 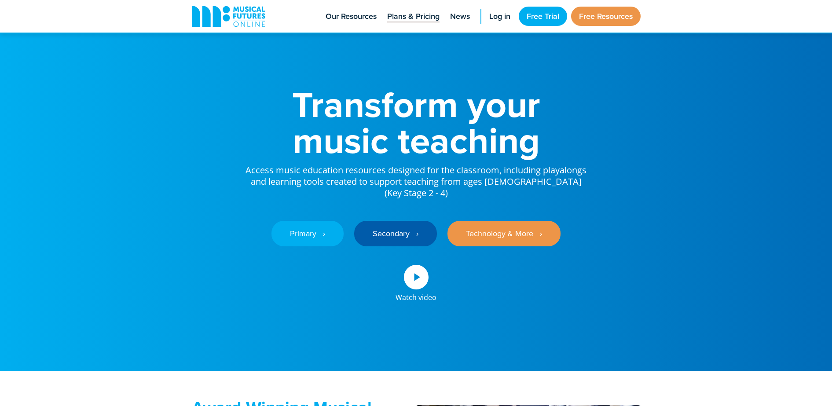 I want to click on span: Our Resources, so click(x=351, y=16).